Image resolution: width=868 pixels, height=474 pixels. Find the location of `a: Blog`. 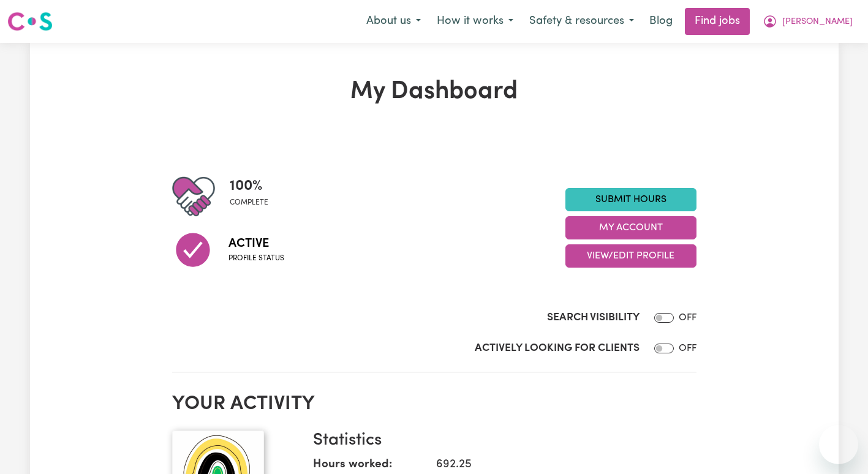

a: Blog is located at coordinates (662, 22).